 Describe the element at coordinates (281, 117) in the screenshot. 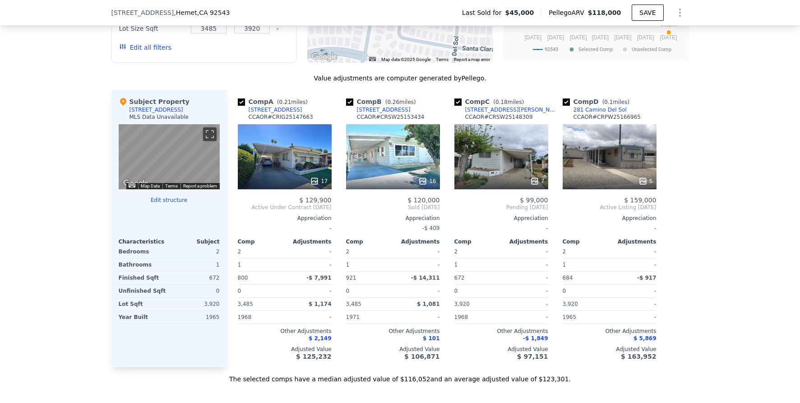

I see `div: CCAOR # CRIG25147663` at that location.